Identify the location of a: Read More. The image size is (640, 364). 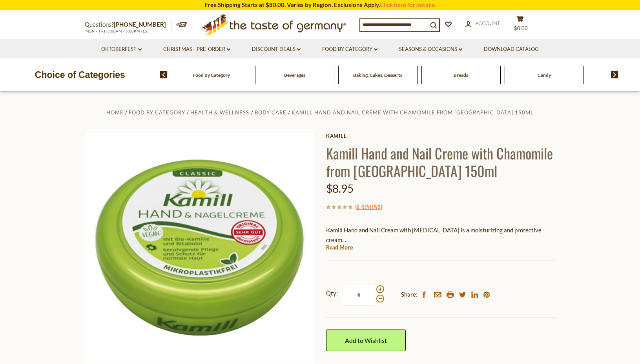
(339, 247).